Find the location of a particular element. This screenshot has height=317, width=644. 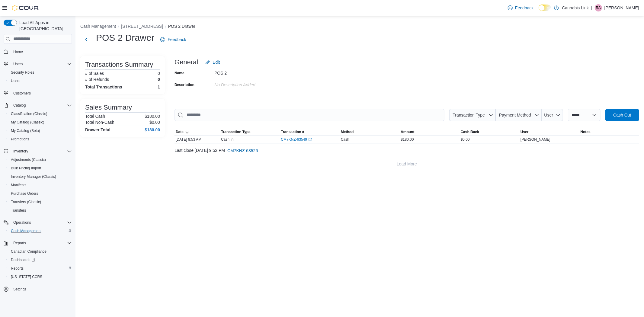

button: Cash Management is located at coordinates (98, 26).